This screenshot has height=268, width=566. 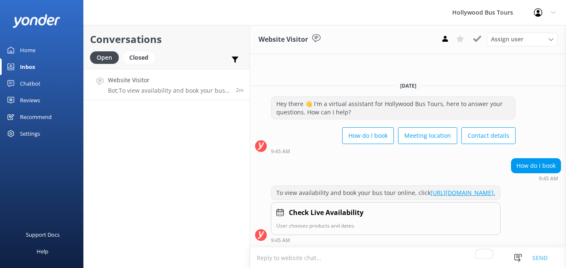 I want to click on div: Inbox, so click(x=28, y=67).